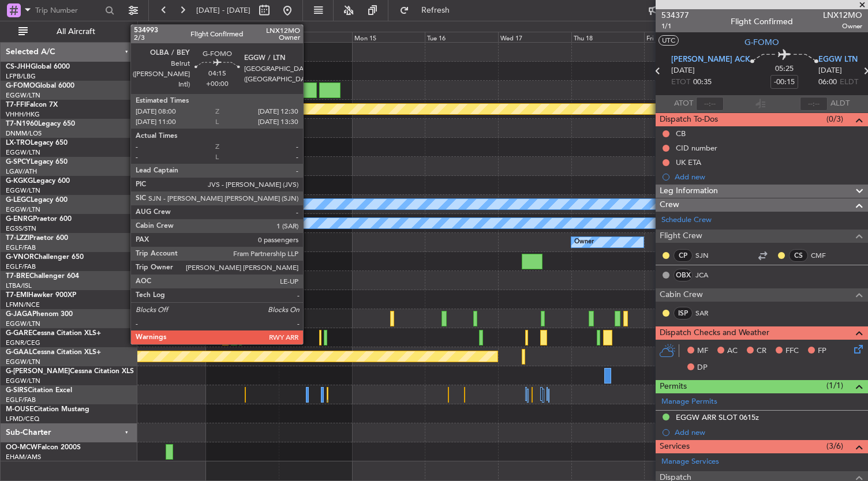 This screenshot has height=481, width=868. What do you see at coordinates (835, 446) in the screenshot?
I see `span: (3/6)` at bounding box center [835, 446].